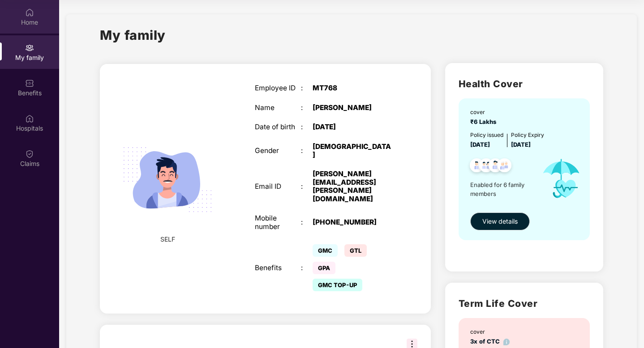 This screenshot has height=348, width=644. I want to click on span: View details, so click(500, 221).